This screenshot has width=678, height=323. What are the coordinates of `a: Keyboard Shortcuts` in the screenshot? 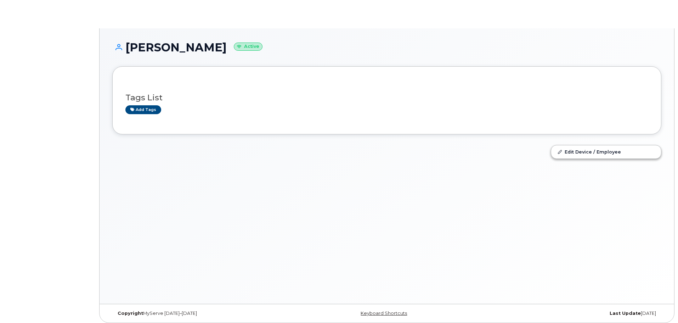 It's located at (383, 313).